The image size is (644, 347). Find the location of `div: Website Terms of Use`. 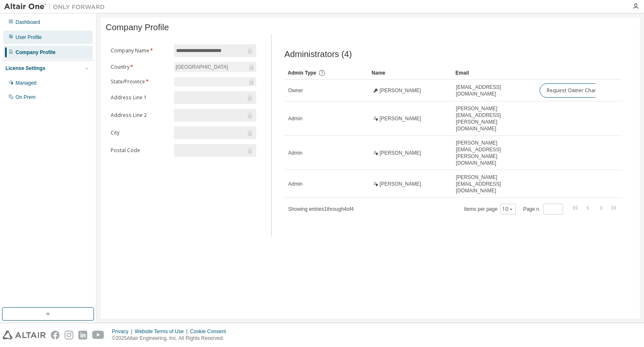

div: Website Terms of Use is located at coordinates (162, 331).